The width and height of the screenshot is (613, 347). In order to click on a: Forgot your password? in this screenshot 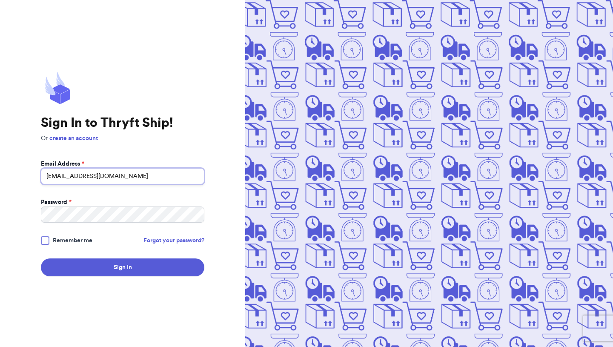, I will do `click(174, 241)`.